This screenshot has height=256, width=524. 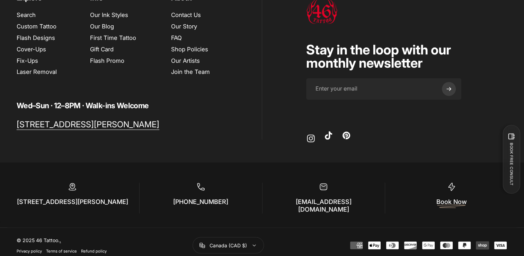 What do you see at coordinates (61, 250) in the screenshot?
I see `a: Terms of service` at bounding box center [61, 250].